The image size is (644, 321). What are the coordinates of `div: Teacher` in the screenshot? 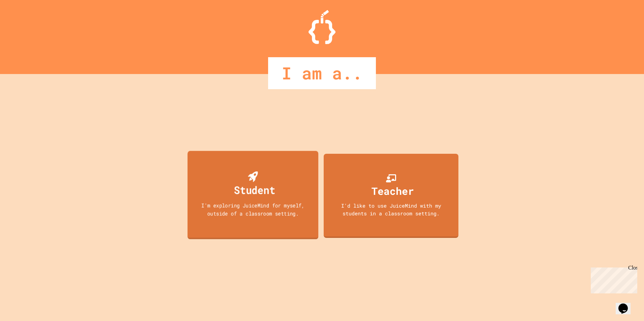 It's located at (393, 191).